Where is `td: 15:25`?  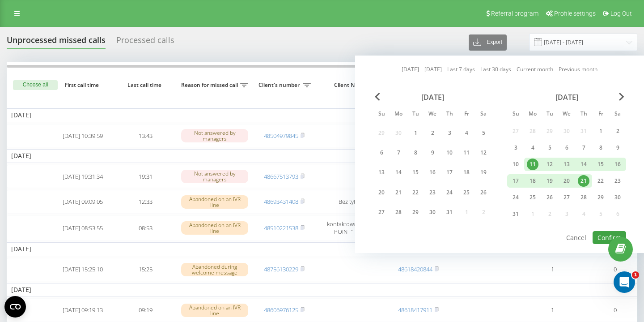 td: 15:25 is located at coordinates (145, 269).